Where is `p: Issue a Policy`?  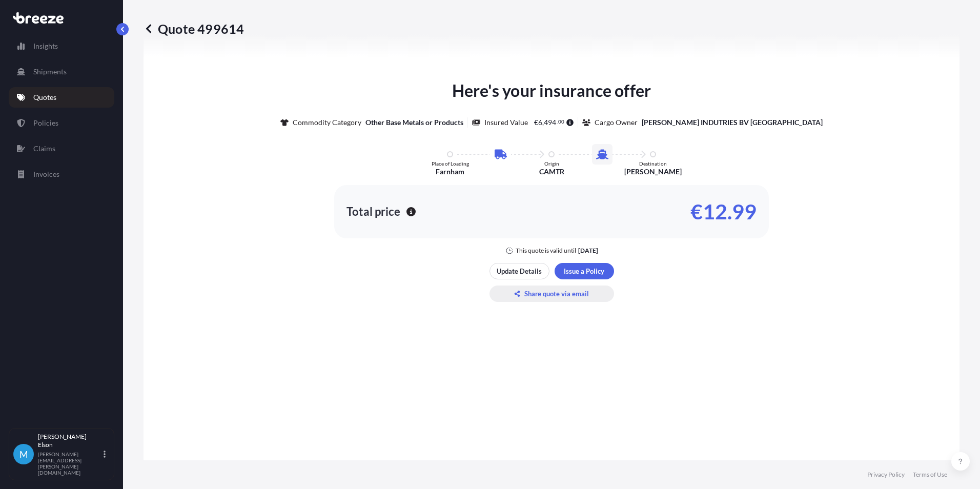 p: Issue a Policy is located at coordinates (584, 271).